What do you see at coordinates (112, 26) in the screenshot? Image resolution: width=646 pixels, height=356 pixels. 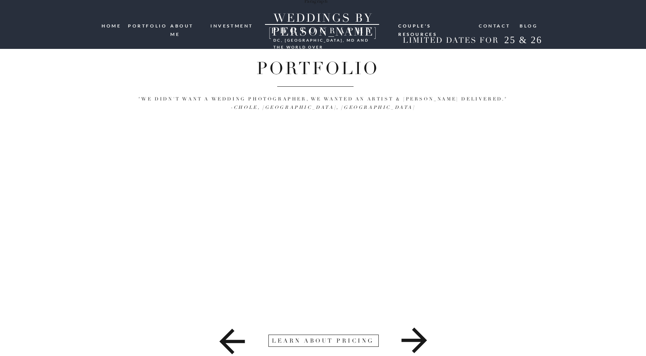 I see `a: HOME` at bounding box center [112, 26].